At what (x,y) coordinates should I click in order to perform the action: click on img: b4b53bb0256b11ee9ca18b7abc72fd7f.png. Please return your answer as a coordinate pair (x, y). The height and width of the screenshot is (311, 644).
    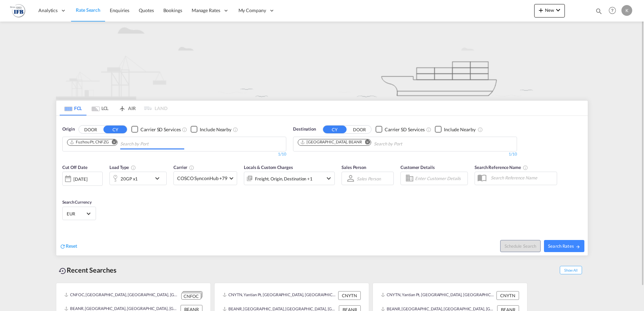
    Looking at the image, I should click on (18, 10).